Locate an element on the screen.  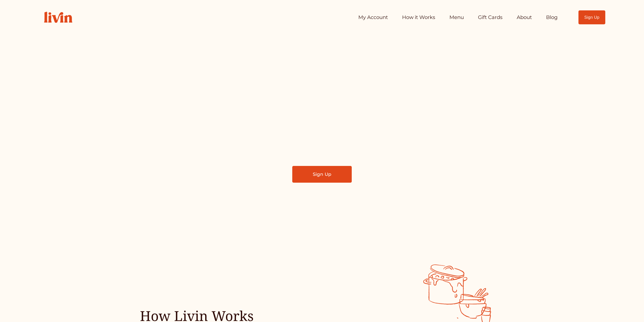
a: Gift Cards is located at coordinates (490, 17).